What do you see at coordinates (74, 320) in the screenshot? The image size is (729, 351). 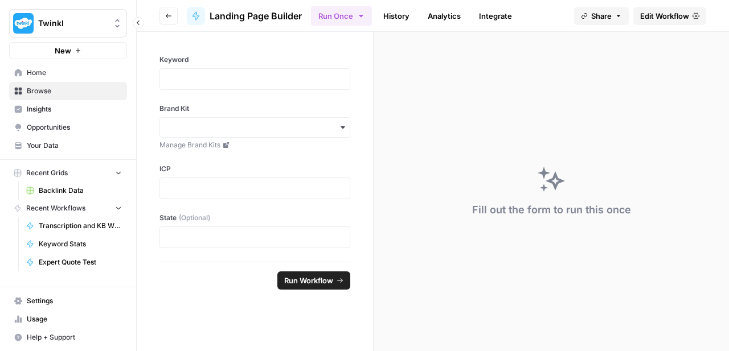 I see `span: Usage` at bounding box center [74, 320].